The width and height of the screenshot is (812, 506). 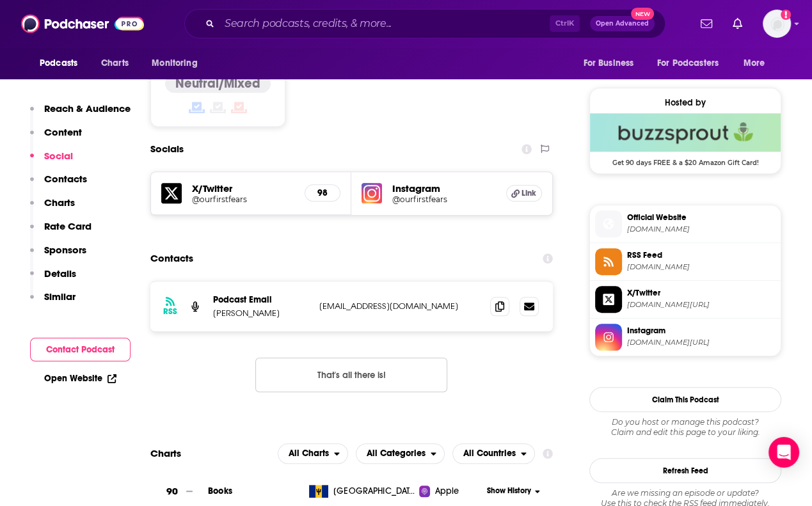 I want to click on button: Content, so click(x=56, y=138).